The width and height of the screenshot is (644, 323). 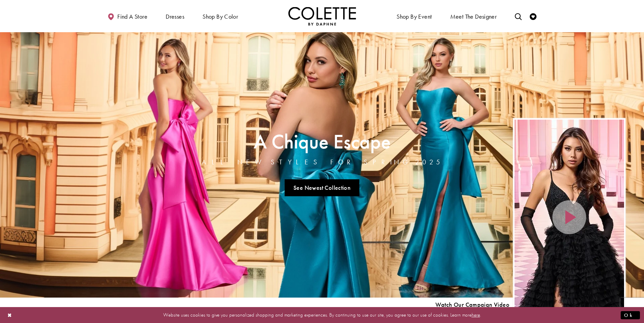 What do you see at coordinates (128, 16) in the screenshot?
I see `a: Find a store` at bounding box center [128, 16].